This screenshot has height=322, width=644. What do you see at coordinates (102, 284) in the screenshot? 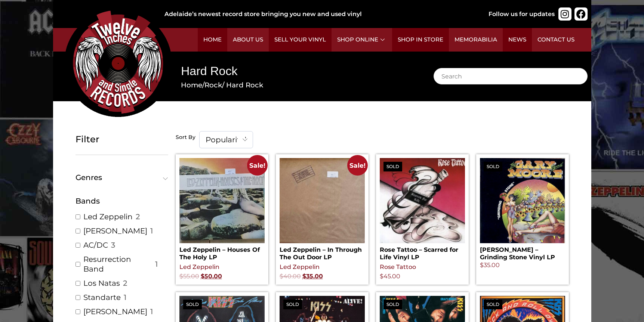
I see `a: Los Natas` at bounding box center [102, 284].